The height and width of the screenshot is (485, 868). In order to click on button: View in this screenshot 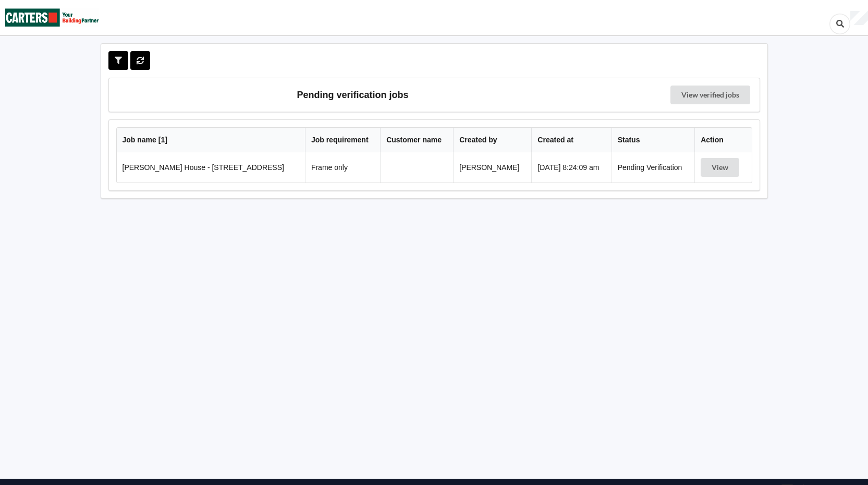, I will do `click(720, 167)`.